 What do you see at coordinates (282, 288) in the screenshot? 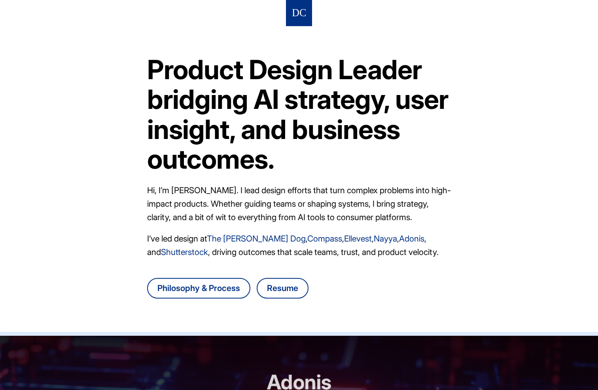
I see `a: Download Danny Chang's resume as a PDF file` at bounding box center [282, 288].